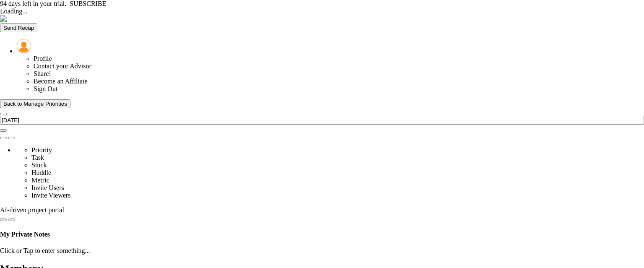  Describe the element at coordinates (42, 74) in the screenshot. I see `span: Share!` at that location.